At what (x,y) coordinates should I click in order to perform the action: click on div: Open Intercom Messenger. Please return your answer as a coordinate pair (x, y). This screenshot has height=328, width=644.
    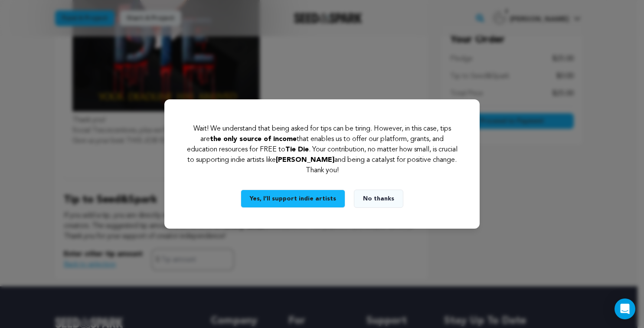
    Looking at the image, I should click on (625, 309).